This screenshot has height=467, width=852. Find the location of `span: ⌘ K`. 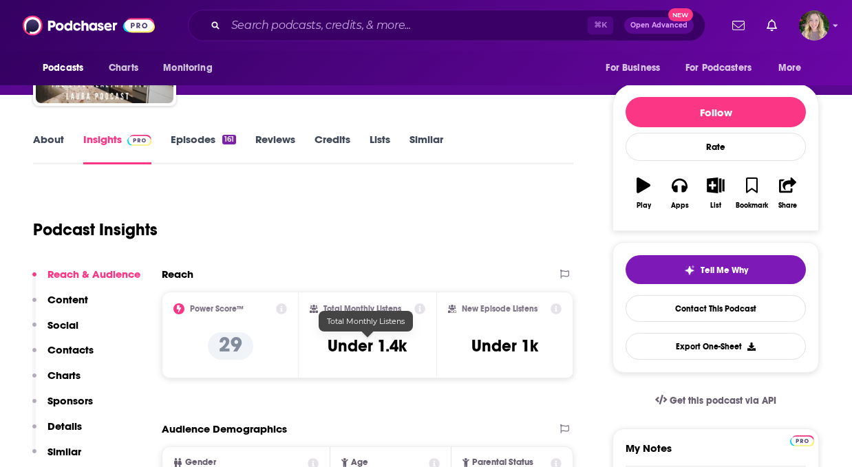

span: ⌘ K is located at coordinates (600, 25).